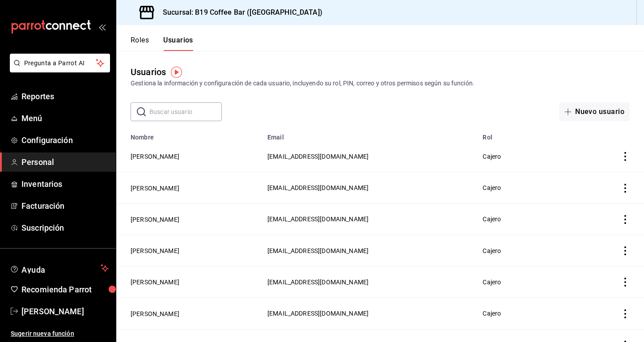  I want to click on button: Usuarios, so click(178, 44).